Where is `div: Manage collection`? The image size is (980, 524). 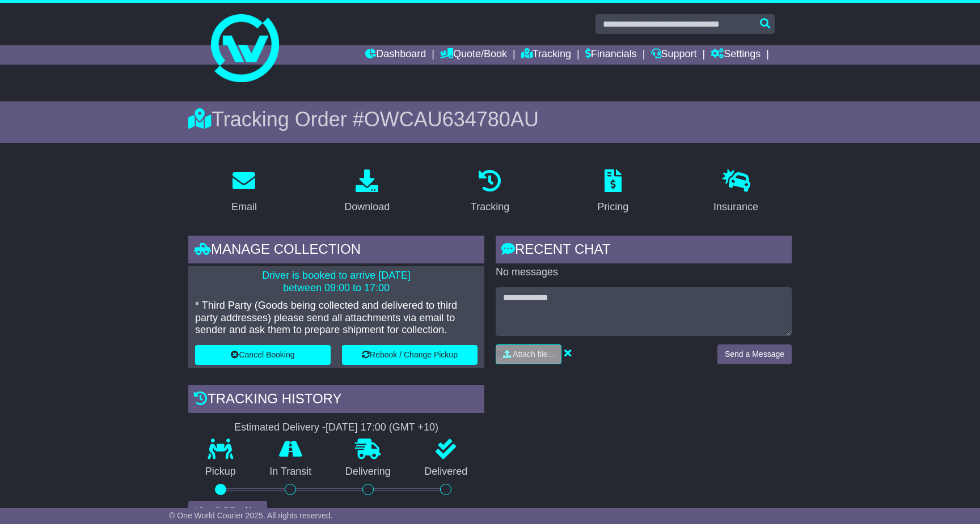 div: Manage collection is located at coordinates (336, 251).